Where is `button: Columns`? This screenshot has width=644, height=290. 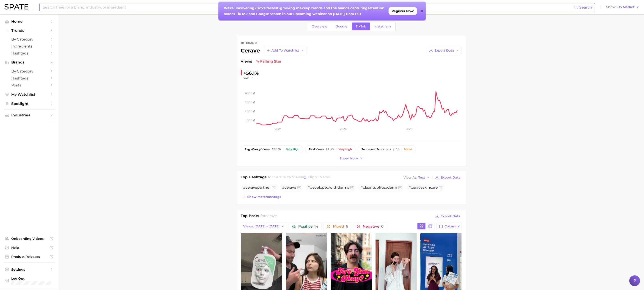
button: Columns is located at coordinates (449, 226).